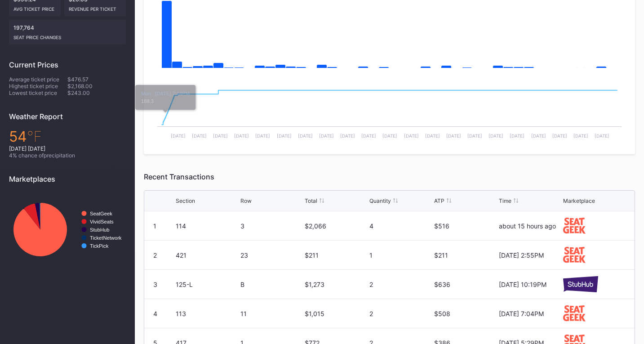 The image size is (644, 344). Describe the element at coordinates (207, 255) in the screenshot. I see `div: 421` at that location.